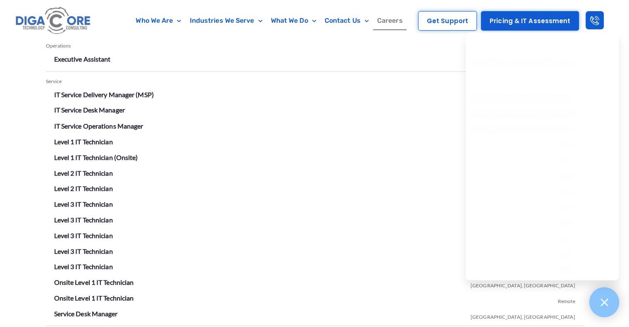 The image size is (629, 327). Describe the element at coordinates (53, 21) in the screenshot. I see `img: Digacore logo 1` at that location.